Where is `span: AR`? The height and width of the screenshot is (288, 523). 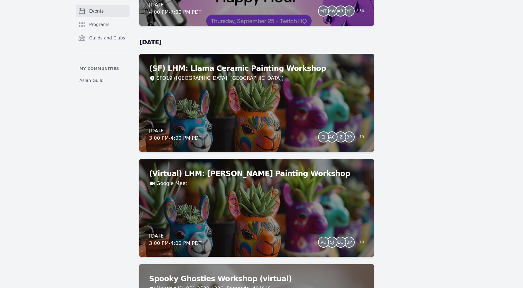
span: AR is located at coordinates (340, 11).